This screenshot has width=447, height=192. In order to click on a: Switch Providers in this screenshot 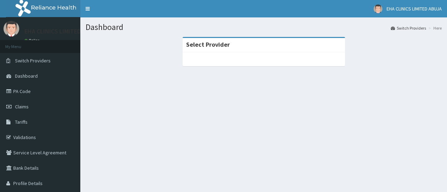, I will do `click(408, 28)`.